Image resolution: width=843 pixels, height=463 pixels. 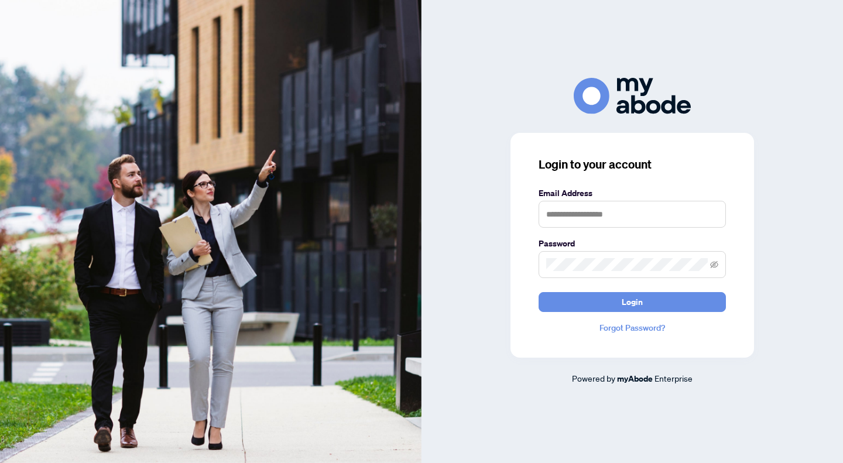 I want to click on button: Login, so click(x=632, y=302).